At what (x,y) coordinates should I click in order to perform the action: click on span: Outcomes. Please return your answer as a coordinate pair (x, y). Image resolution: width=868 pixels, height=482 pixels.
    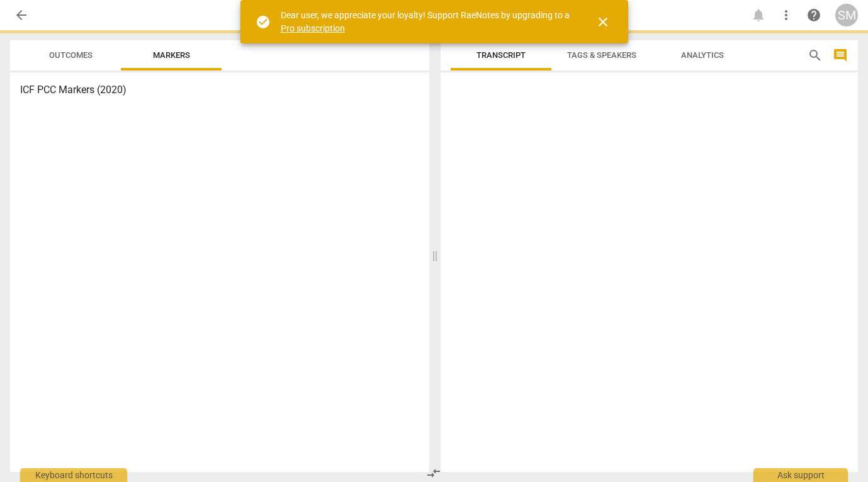
    Looking at the image, I should click on (71, 55).